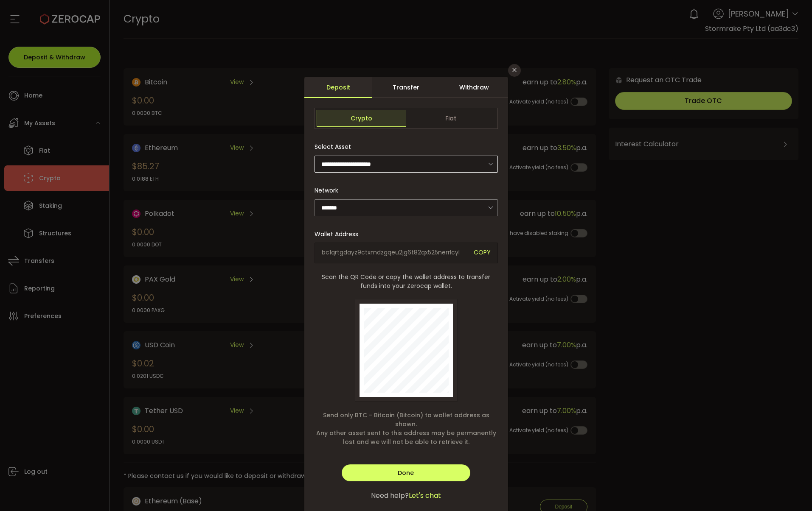 This screenshot has height=511, width=812. What do you see at coordinates (335, 147) in the screenshot?
I see `label: Select Asset` at bounding box center [335, 147].